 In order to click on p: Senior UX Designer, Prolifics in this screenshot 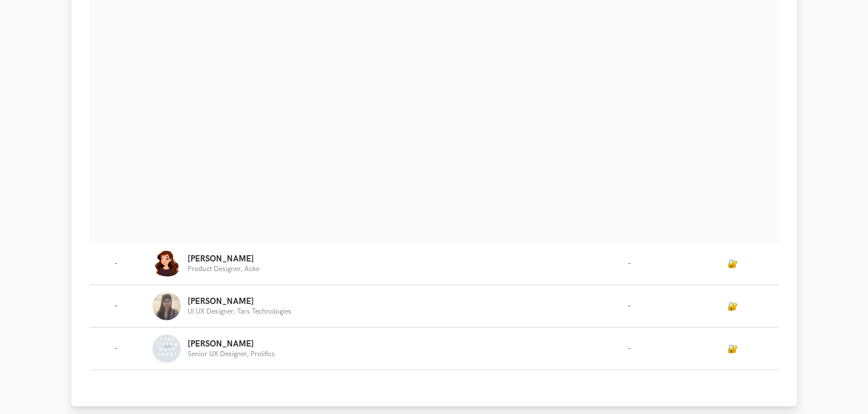, I will do `click(232, 354)`.